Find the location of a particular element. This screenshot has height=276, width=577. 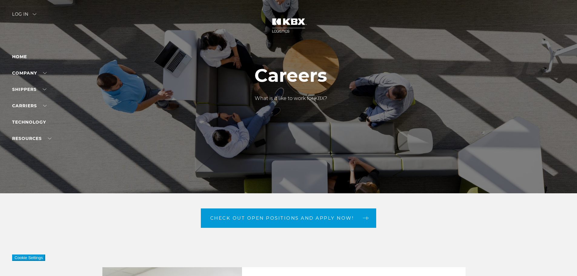

h1: Careers is located at coordinates (291, 75).